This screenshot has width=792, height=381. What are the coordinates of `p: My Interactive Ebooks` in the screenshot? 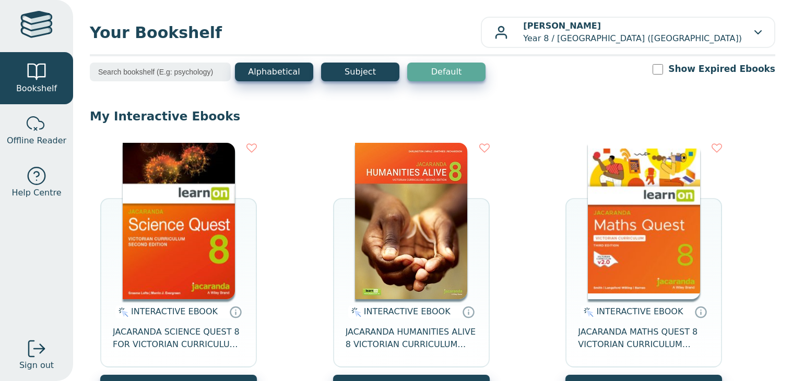 It's located at (432, 116).